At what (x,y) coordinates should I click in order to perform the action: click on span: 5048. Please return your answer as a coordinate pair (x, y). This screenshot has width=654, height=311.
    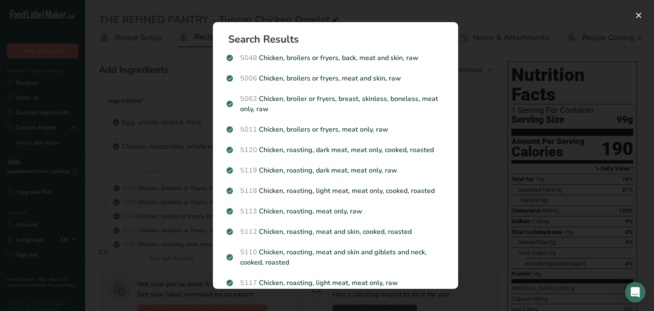
    Looking at the image, I should click on (249, 58).